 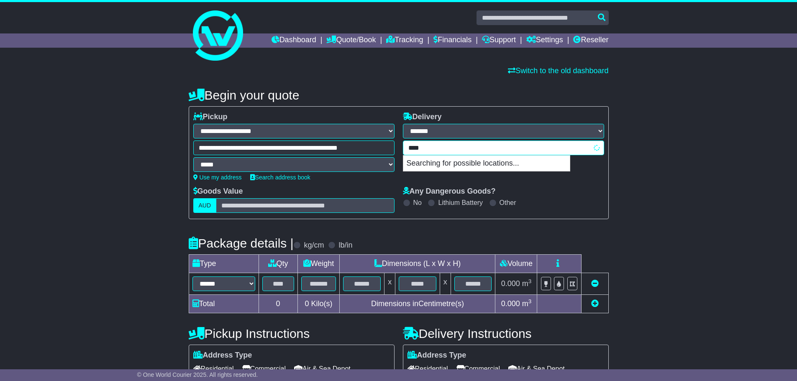 What do you see at coordinates (345, 245) in the screenshot?
I see `label: lb/in` at bounding box center [345, 245].